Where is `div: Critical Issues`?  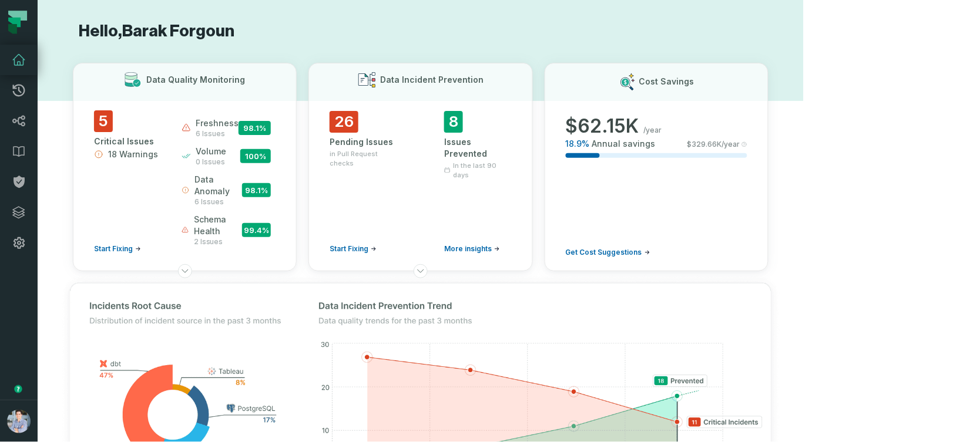 div: Critical Issues is located at coordinates (127, 141).